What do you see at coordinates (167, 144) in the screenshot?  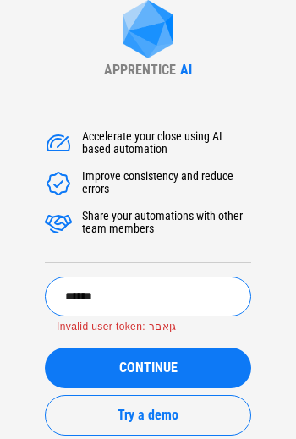 I see `div: Accelerate your close using AI based automation` at bounding box center [167, 144].